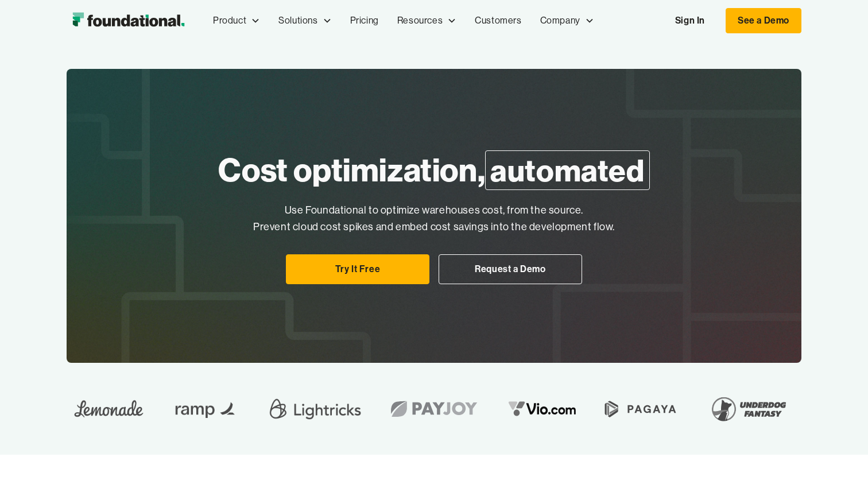  I want to click on a: See a Demo, so click(763, 21).